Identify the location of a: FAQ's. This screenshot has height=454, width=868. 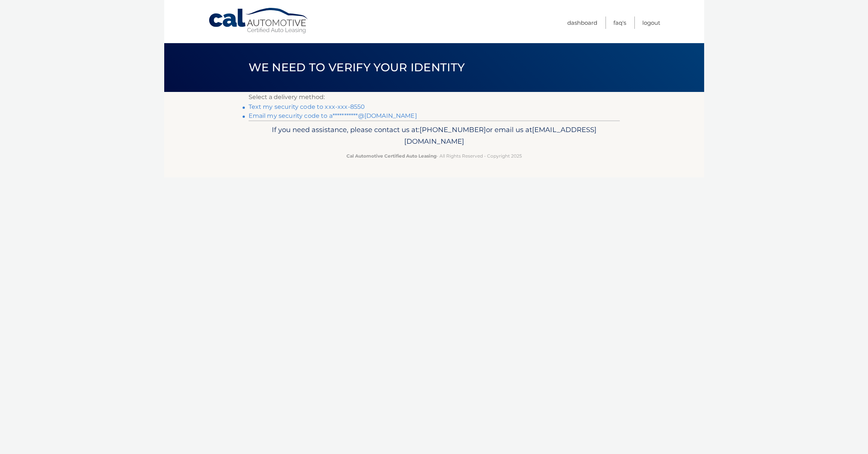
(620, 23).